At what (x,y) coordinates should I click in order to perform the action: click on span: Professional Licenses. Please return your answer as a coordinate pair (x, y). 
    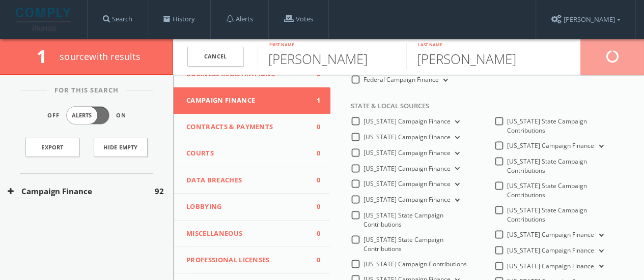
    Looking at the image, I should click on (245, 260).